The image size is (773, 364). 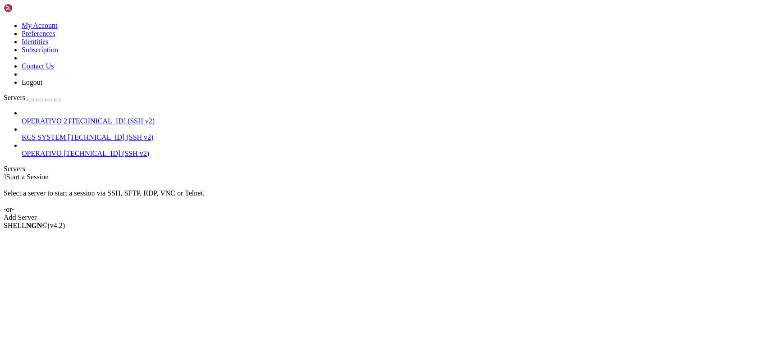 I want to click on a: My Account, so click(x=40, y=25).